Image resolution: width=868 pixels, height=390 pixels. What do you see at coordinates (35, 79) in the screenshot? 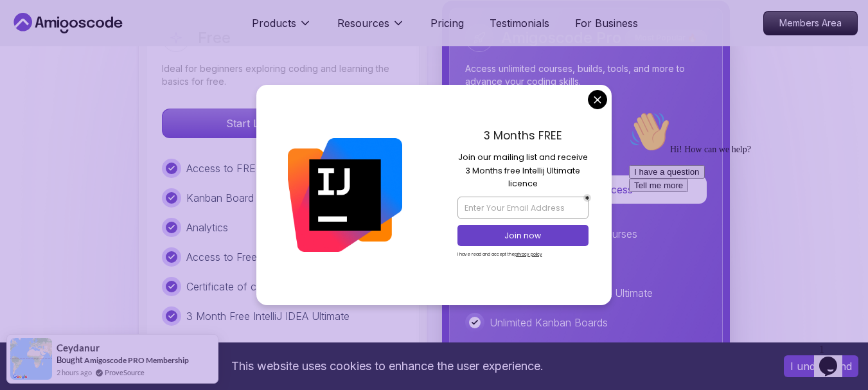
I see `button: Tell me more` at bounding box center [35, 79].